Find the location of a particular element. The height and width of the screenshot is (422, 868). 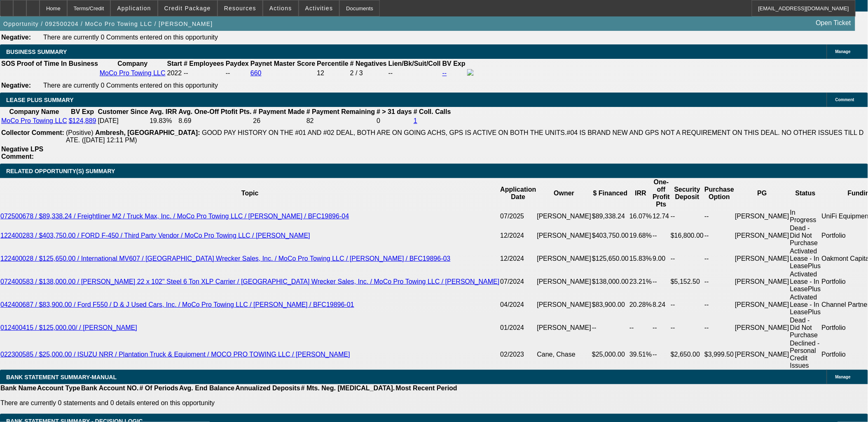

div: 12 is located at coordinates (333, 73).